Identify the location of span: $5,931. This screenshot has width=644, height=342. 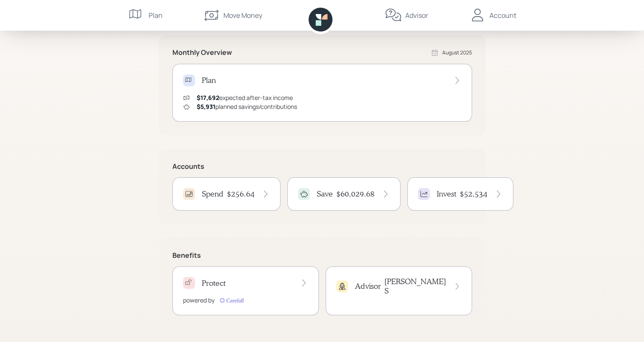
(206, 106).